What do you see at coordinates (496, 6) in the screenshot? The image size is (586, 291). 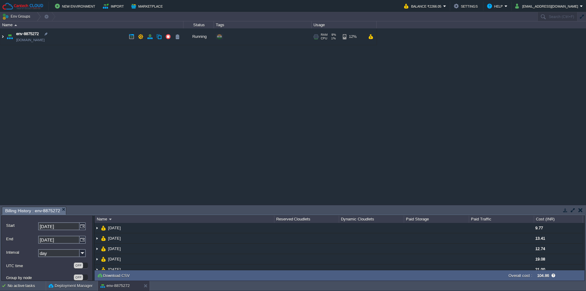 I see `button: Help` at bounding box center [496, 6].